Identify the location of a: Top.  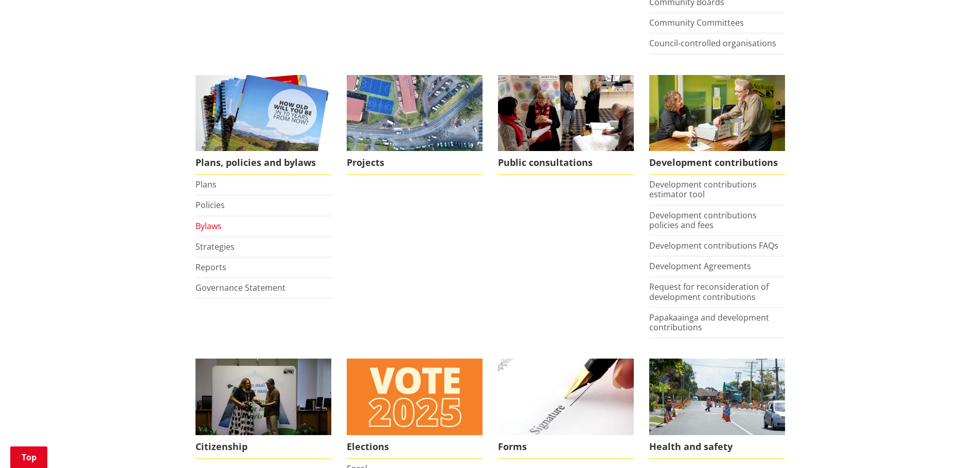
(29, 457).